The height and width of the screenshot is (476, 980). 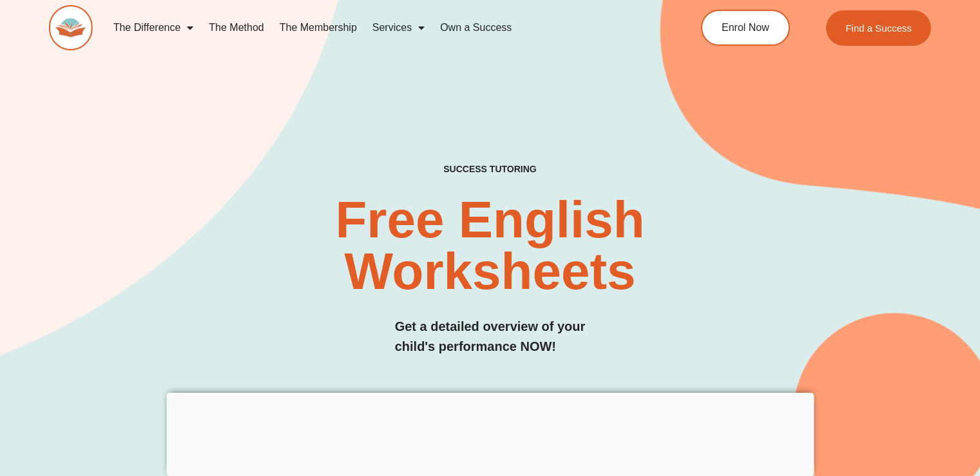 I want to click on nav: Menu, so click(x=378, y=28).